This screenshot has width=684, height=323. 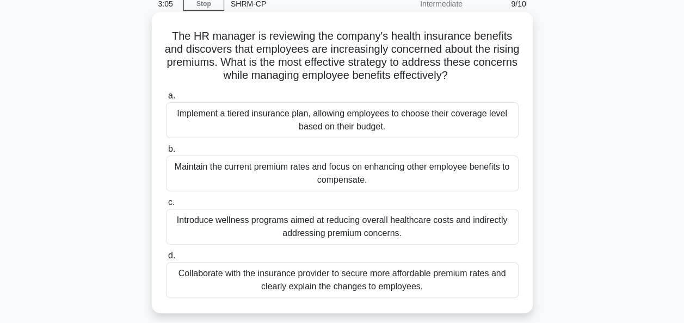 What do you see at coordinates (342, 174) in the screenshot?
I see `div: Maintain the current premium rates and focus on enhancing other employee benefits to compensate.` at bounding box center [342, 174].